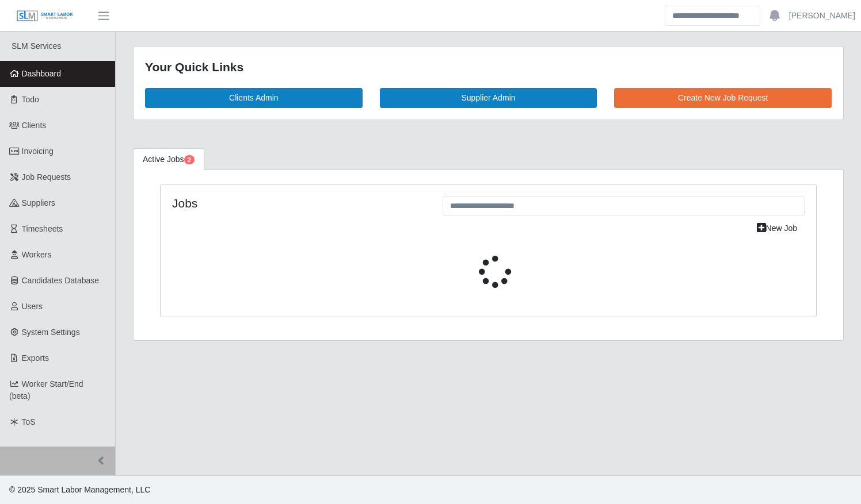 The height and width of the screenshot is (504, 861). I want to click on h4: Jobs, so click(299, 203).